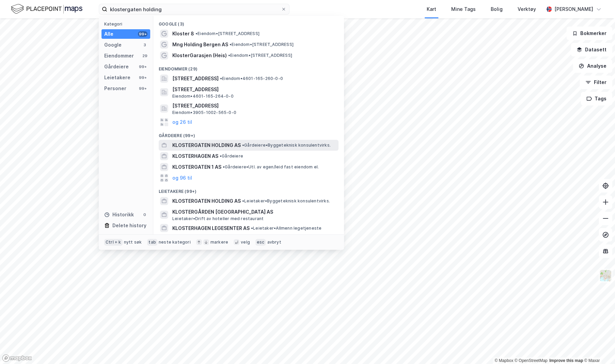 This screenshot has width=615, height=364. What do you see at coordinates (203, 96) in the screenshot?
I see `span: Eiendom • 4601-165-264-0-0` at bounding box center [203, 96].